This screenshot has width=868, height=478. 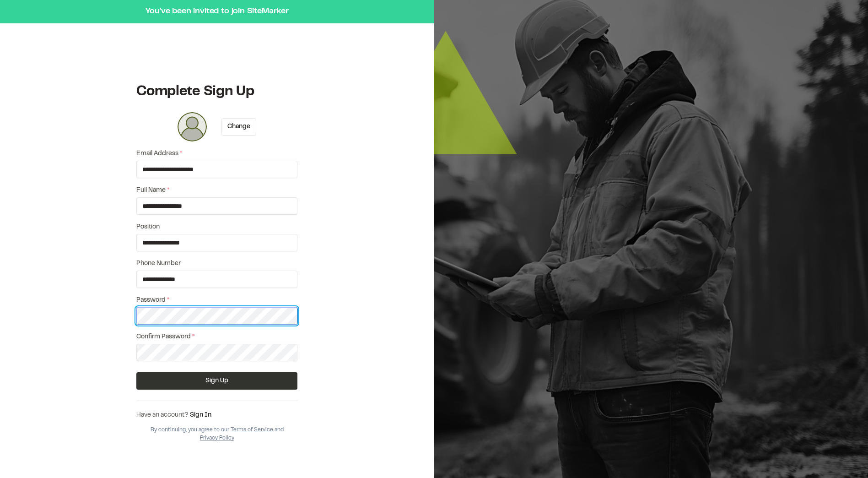 What do you see at coordinates (217, 381) in the screenshot?
I see `button: Sign Up` at bounding box center [217, 381].